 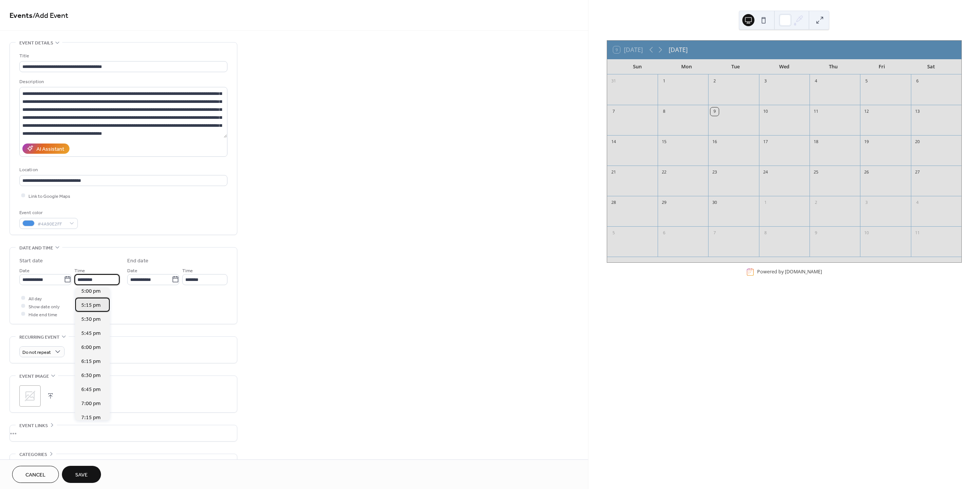 I want to click on div: Title, so click(x=123, y=56).